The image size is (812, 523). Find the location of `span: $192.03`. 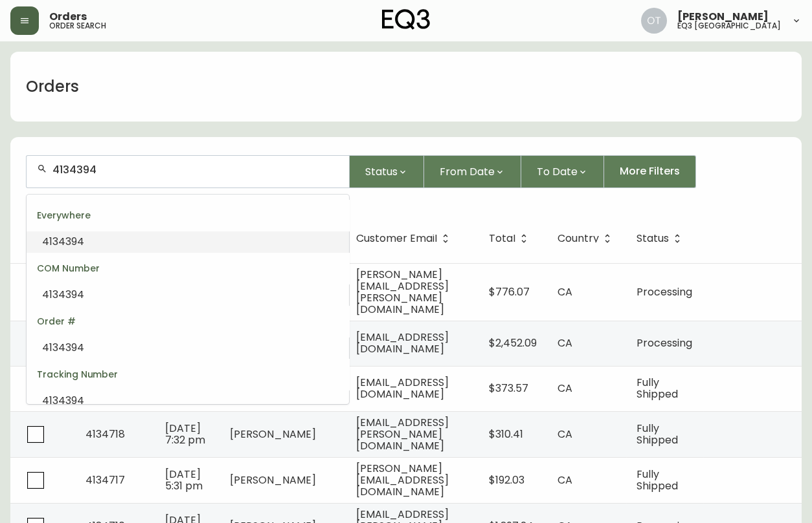

span: $192.03 is located at coordinates (506, 480).